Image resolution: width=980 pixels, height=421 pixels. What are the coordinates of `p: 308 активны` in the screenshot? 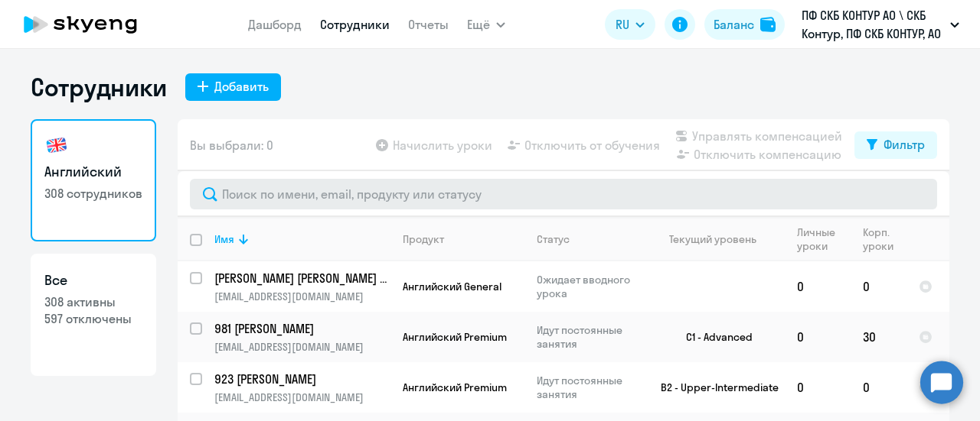 It's located at (94, 302).